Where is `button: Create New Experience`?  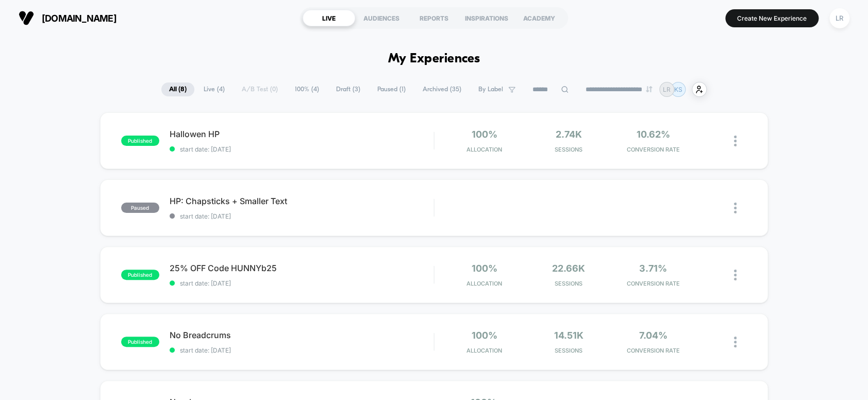
button: Create New Experience is located at coordinates (771, 18).